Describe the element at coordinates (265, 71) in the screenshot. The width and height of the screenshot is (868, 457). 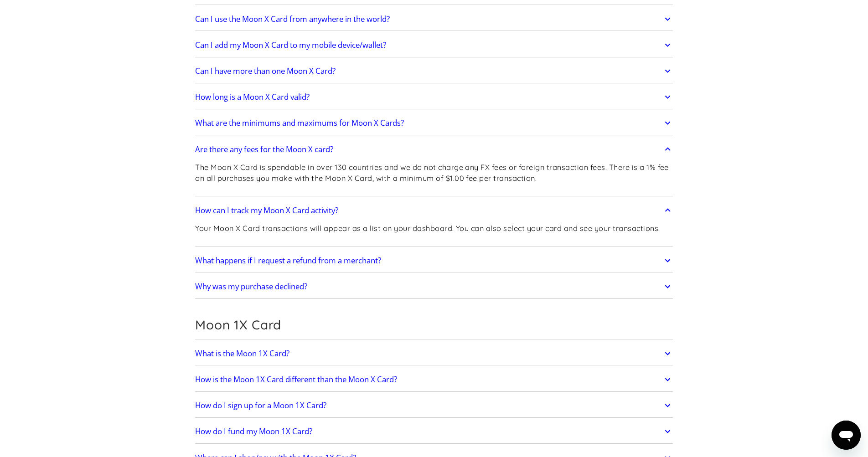
I see `h2: Can I have more than one Moon X Card?` at that location.